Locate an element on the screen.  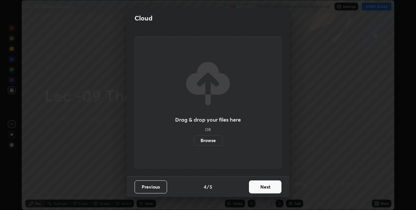
h5: OR is located at coordinates (208, 129).